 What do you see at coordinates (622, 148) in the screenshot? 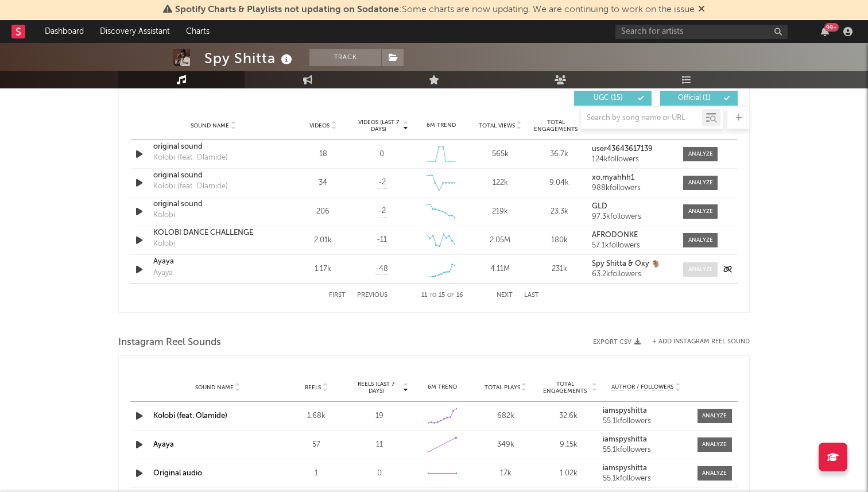
I see `strong: user43643617139` at bounding box center [622, 148].